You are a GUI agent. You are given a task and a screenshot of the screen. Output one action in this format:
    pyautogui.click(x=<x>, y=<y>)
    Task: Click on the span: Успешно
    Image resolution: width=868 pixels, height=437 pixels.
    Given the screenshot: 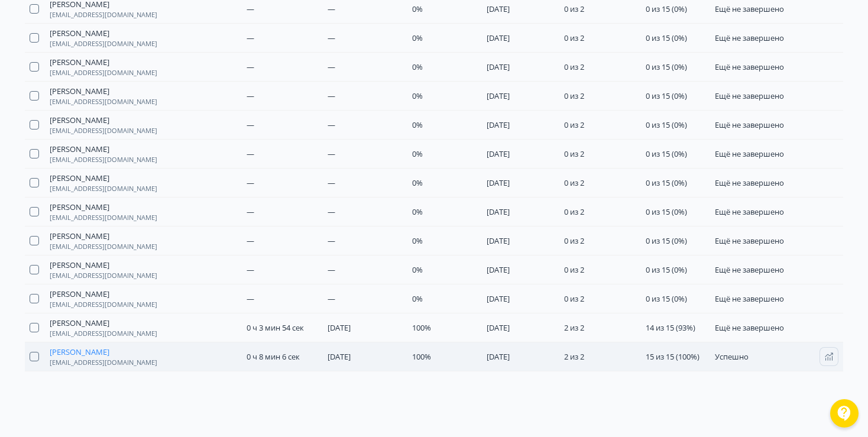 What is the action you would take?
    pyautogui.click(x=731, y=356)
    